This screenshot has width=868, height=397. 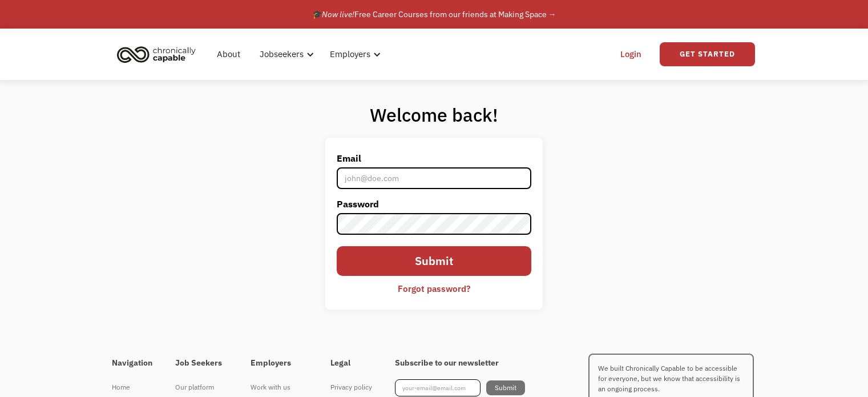 I want to click on a: About, so click(x=229, y=54).